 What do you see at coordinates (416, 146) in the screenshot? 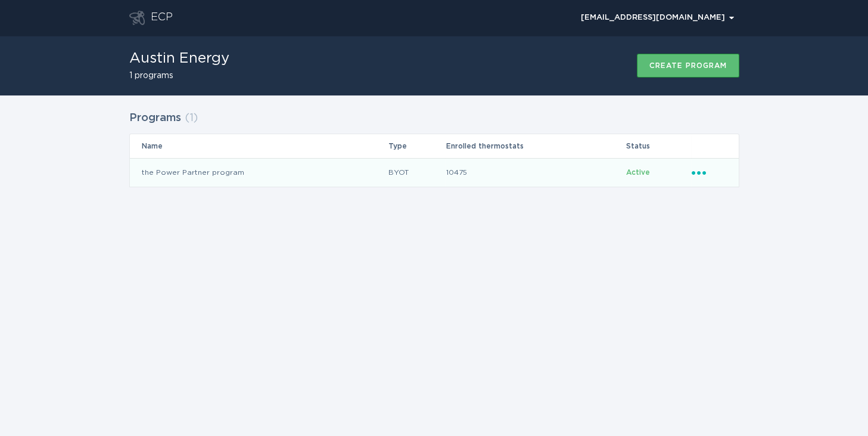
I see `th: Type` at bounding box center [416, 146].